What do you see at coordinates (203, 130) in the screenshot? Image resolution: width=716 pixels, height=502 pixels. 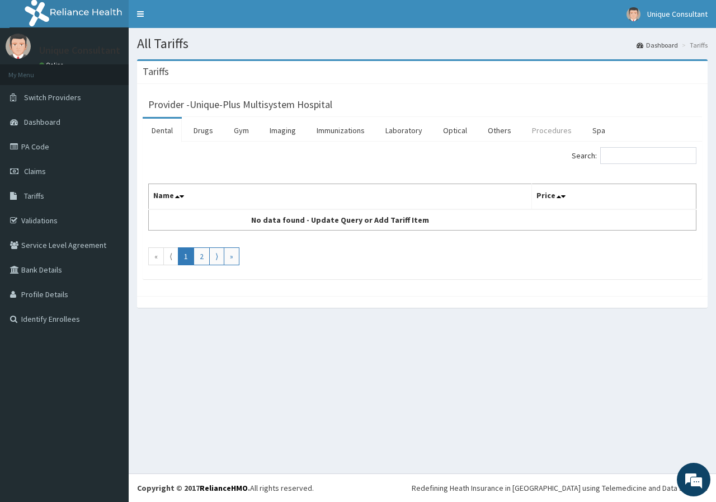 I see `a: Drugs` at bounding box center [203, 130].